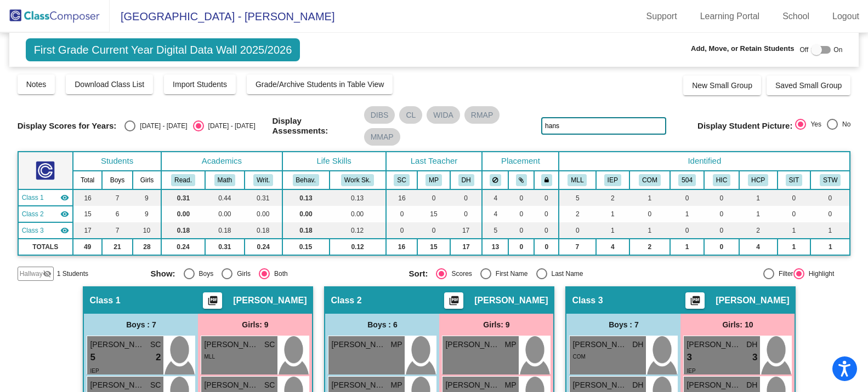 The width and height of the screenshot is (868, 392). I want to click on th: Last Teacher, so click(434, 161).